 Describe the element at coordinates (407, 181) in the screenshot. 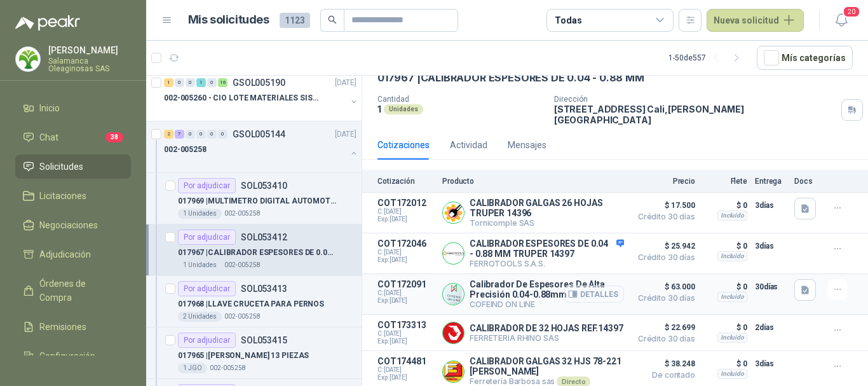

I see `p: Cotización` at that location.